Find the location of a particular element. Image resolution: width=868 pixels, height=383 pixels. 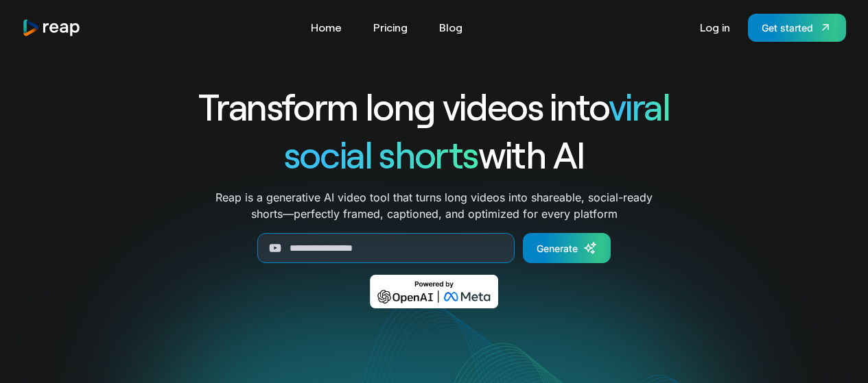

img: Powered by OpenAI & Meta is located at coordinates (434, 291).